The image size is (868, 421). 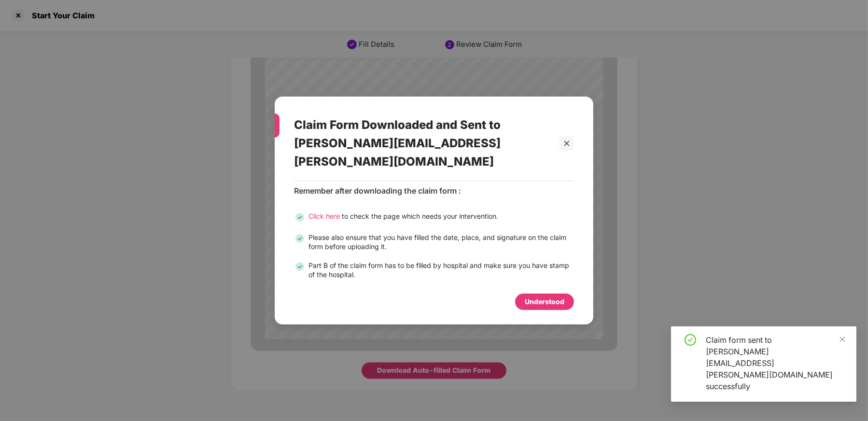 I want to click on span: Click here, so click(x=324, y=216).